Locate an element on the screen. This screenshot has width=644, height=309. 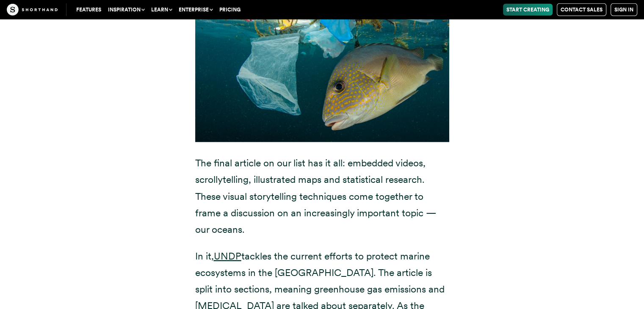
a: Pricing is located at coordinates (230, 10).